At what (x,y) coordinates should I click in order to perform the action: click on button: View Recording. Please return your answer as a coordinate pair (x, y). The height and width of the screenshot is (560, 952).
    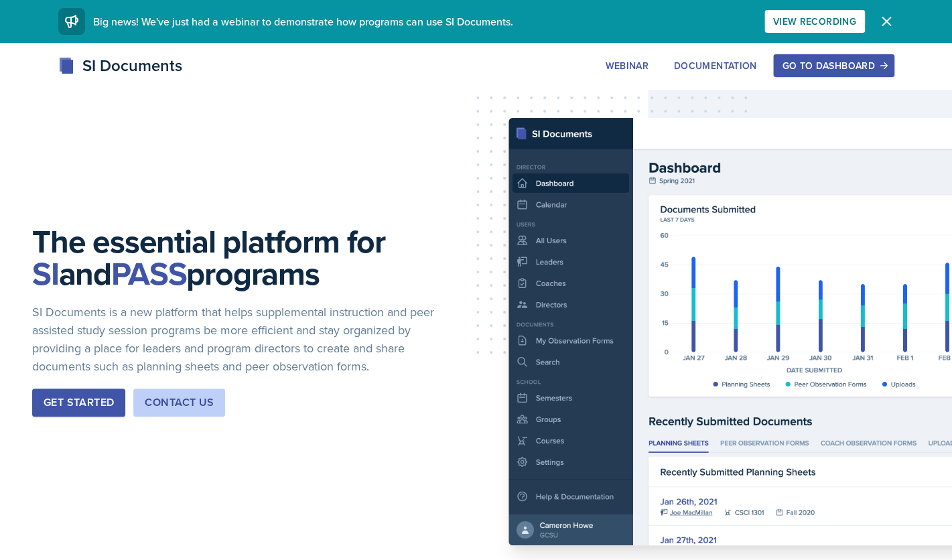
    Looking at the image, I should click on (815, 22).